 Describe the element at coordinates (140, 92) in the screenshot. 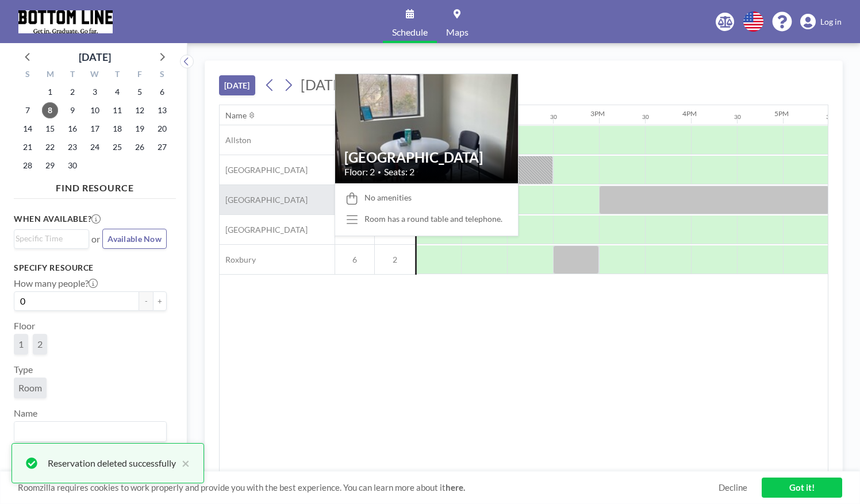

I see `span: Friday, September 5, 2025` at that location.